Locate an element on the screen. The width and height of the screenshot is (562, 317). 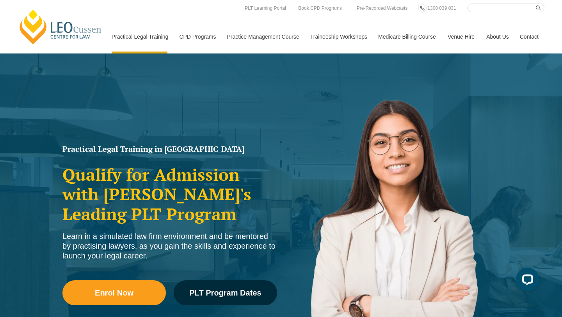
a: CPD Programs is located at coordinates (197, 37).